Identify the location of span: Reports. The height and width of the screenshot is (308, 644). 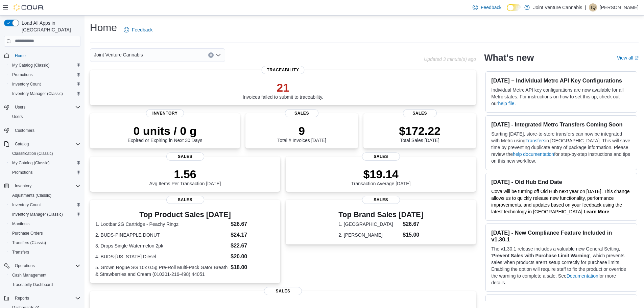
(22, 298).